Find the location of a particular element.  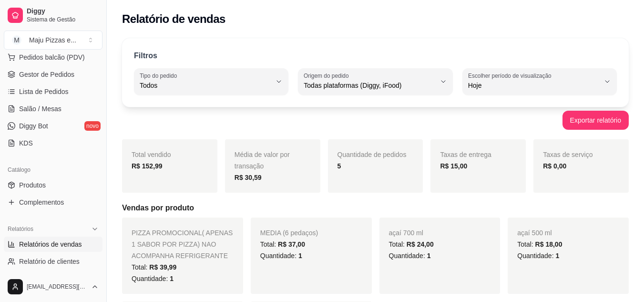

a: Complementos is located at coordinates (53, 202).